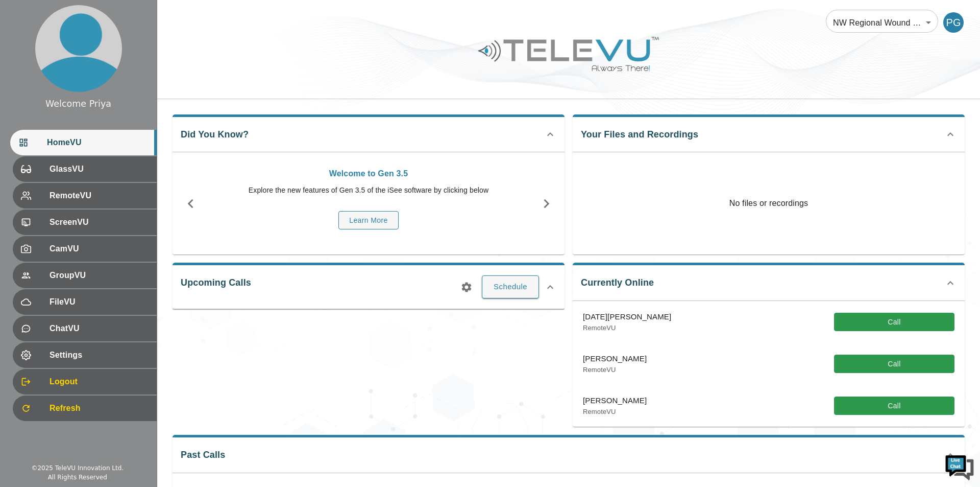 This screenshot has height=487, width=980. Describe the element at coordinates (99, 248) in the screenshot. I see `span: CamVU` at that location.